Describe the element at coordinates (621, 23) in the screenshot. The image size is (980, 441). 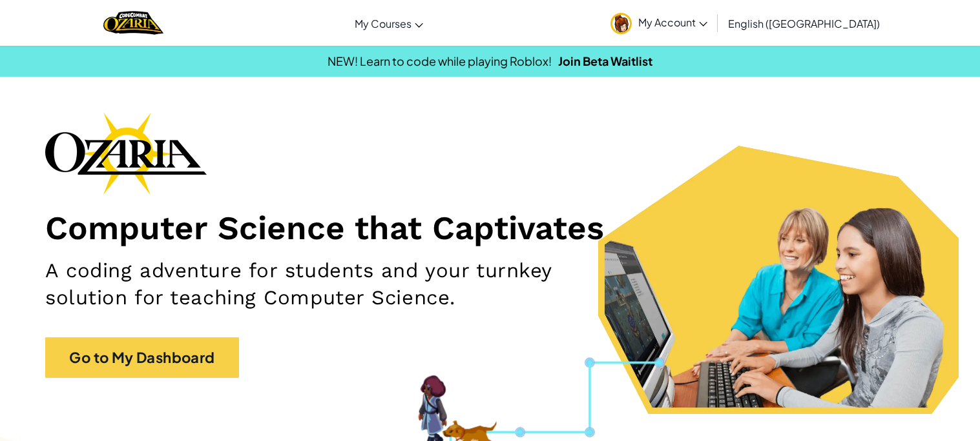
I see `img: avatar` at that location.